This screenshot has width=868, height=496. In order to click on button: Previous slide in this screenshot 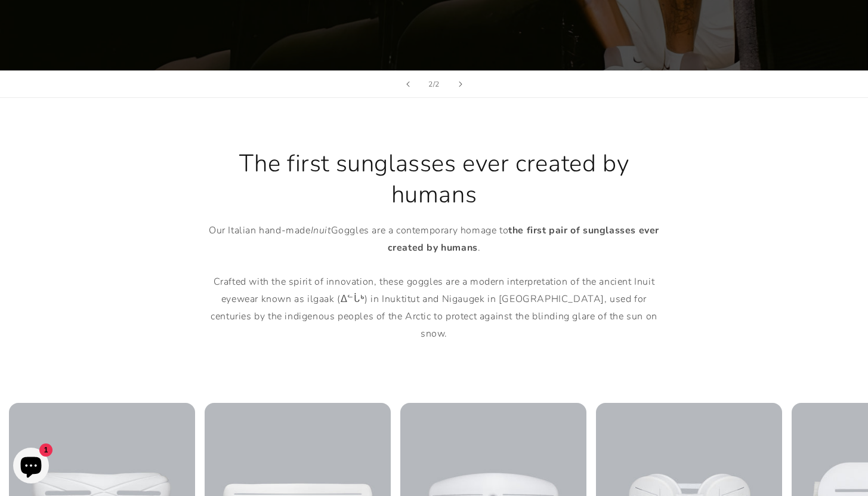, I will do `click(408, 84)`.